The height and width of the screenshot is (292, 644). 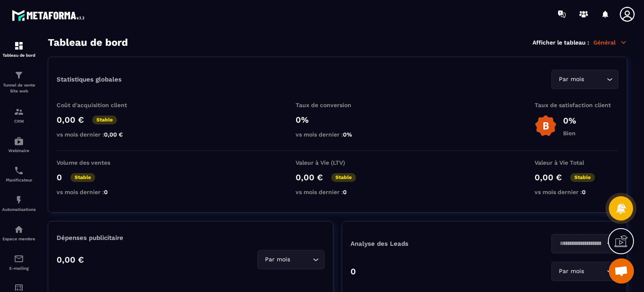 I want to click on a: formationformationTunnel de vente Site web, so click(x=19, y=82).